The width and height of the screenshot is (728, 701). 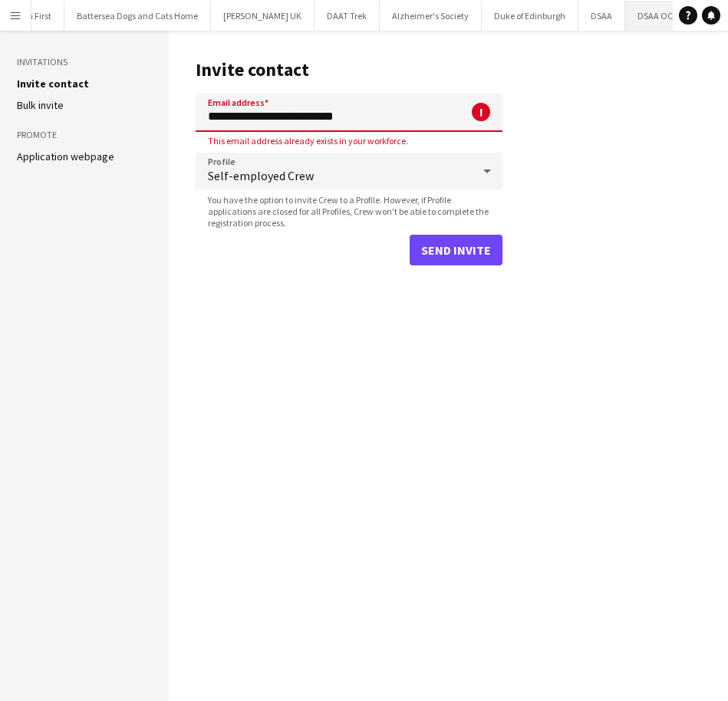 I want to click on span: You have the option to invite Crew to a Profile. However, if Profile applications are closed for ..., so click(x=349, y=211).